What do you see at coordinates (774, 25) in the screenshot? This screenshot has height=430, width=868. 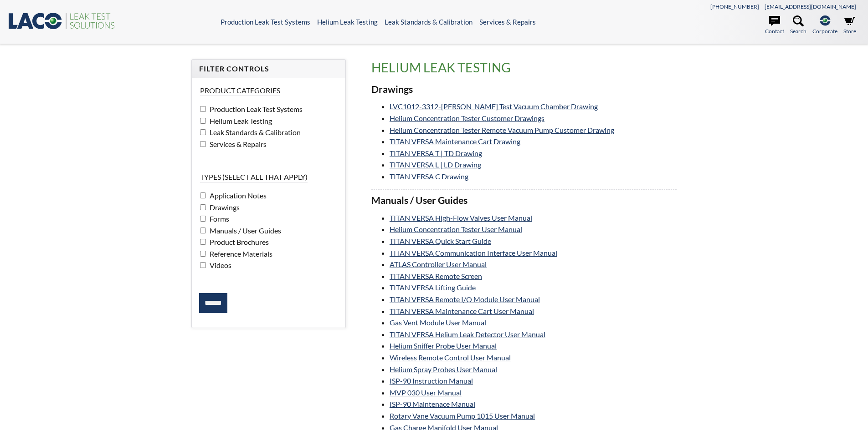 I see `a: Contact` at bounding box center [774, 25].